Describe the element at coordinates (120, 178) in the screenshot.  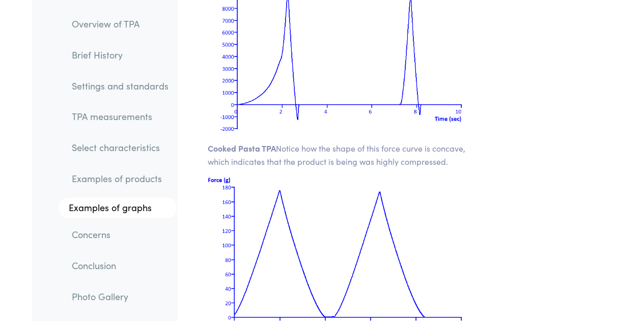
I see `a: Examples of products` at that location.